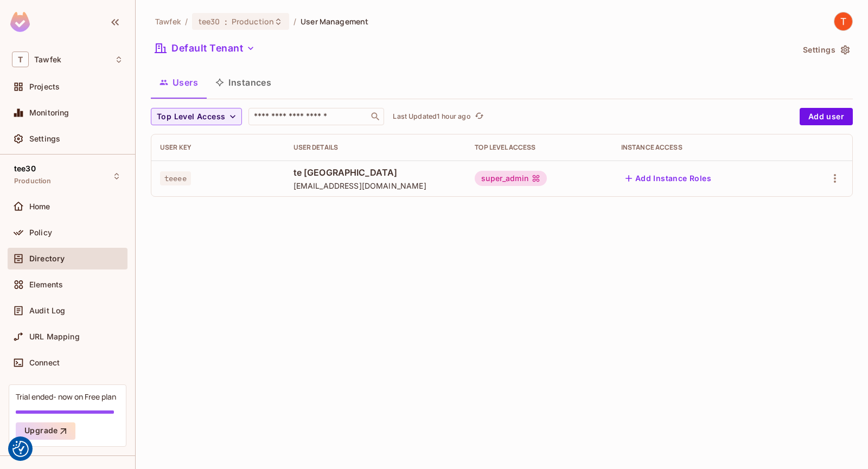 This screenshot has height=469, width=868. What do you see at coordinates (47, 259) in the screenshot?
I see `span: Directory` at bounding box center [47, 259].